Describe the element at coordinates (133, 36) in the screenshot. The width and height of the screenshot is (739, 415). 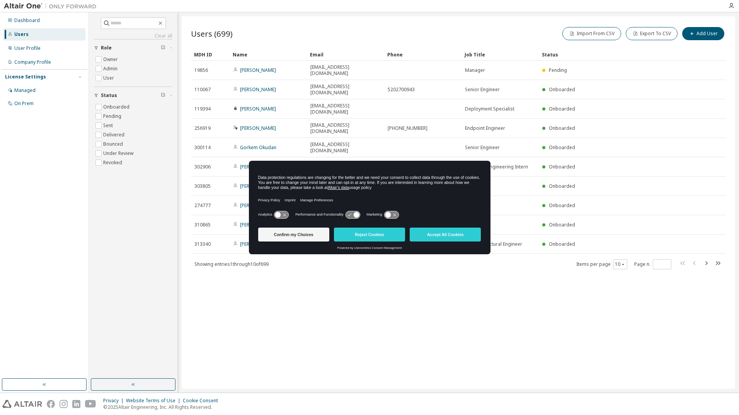
I see `a: Clear all` at that location.